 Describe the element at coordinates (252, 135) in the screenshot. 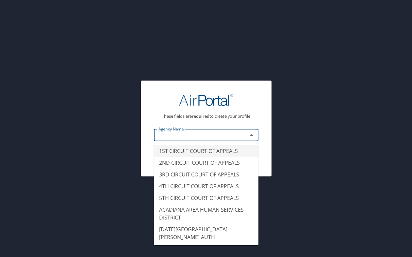

I see `button: Close` at that location.